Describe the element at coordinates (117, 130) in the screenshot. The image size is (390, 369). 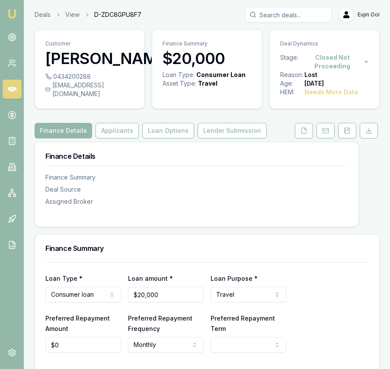
I see `button: Applicants` at that location.